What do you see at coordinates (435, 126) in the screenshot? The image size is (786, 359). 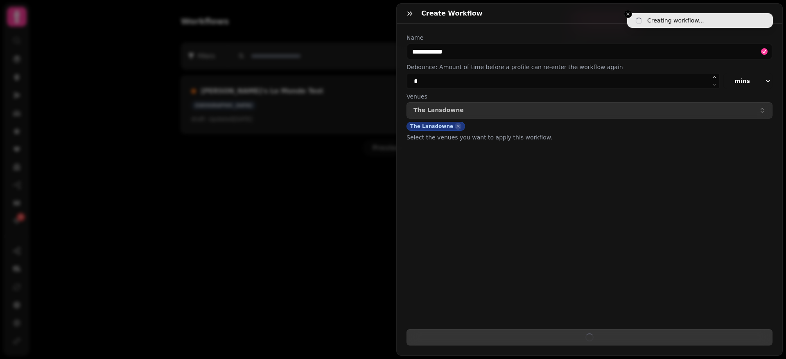 I see `div: The Lansdowne` at bounding box center [435, 126].